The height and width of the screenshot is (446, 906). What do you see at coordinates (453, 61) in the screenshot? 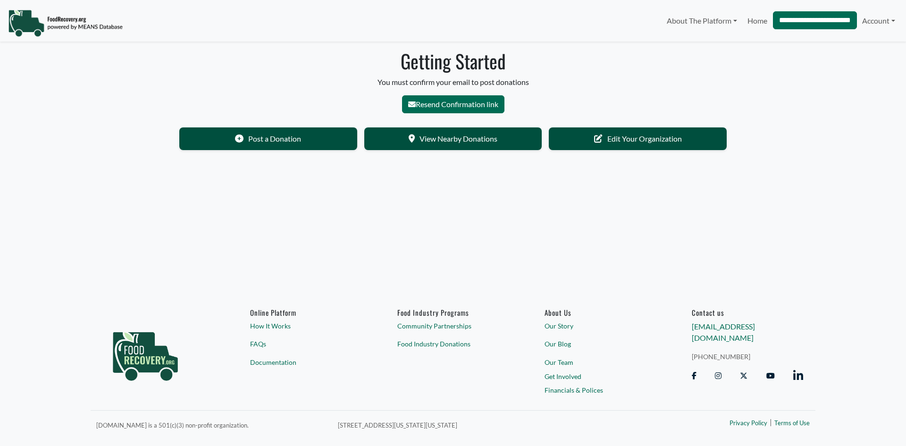
I see `h1: Getting Started` at bounding box center [453, 61].